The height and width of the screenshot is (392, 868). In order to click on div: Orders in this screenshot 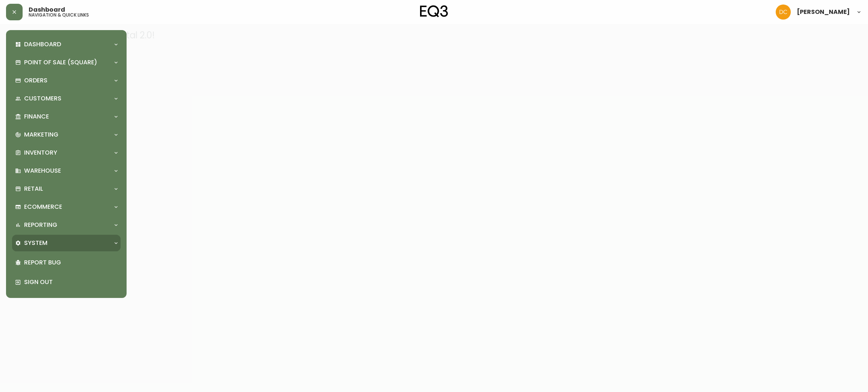, I will do `click(66, 80)`.